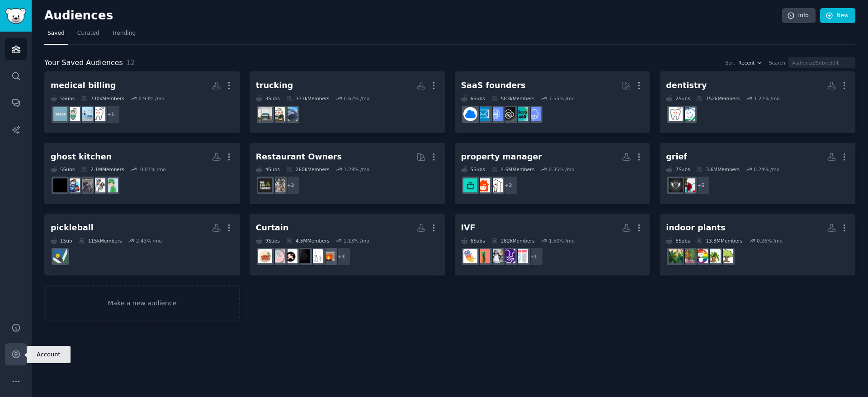 This screenshot has height=397, width=868. What do you see at coordinates (265, 256) in the screenshot?
I see `img: interiordecorating` at bounding box center [265, 256].